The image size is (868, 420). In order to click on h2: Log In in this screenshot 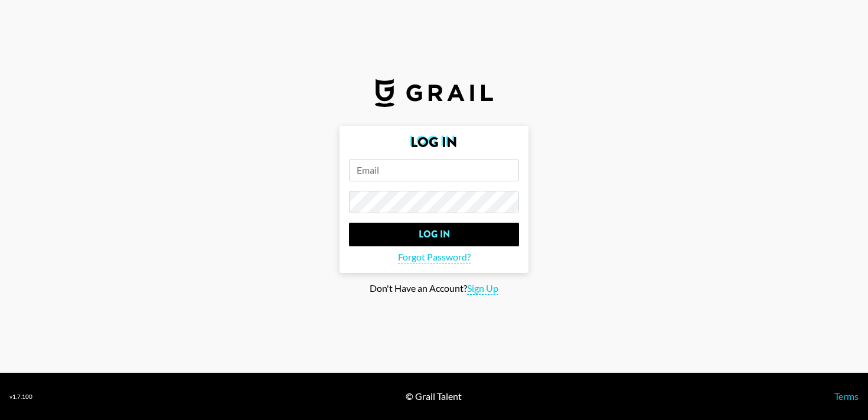, I will do `click(434, 142)`.